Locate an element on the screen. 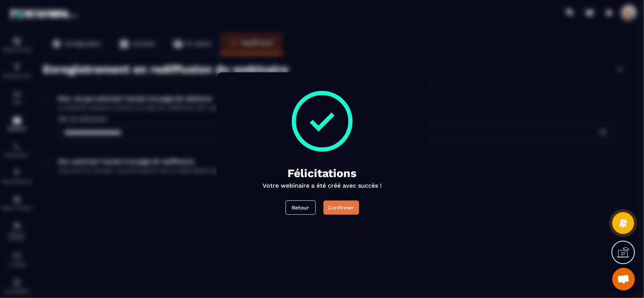 This screenshot has height=298, width=644. button: Confirmer is located at coordinates (341, 207).